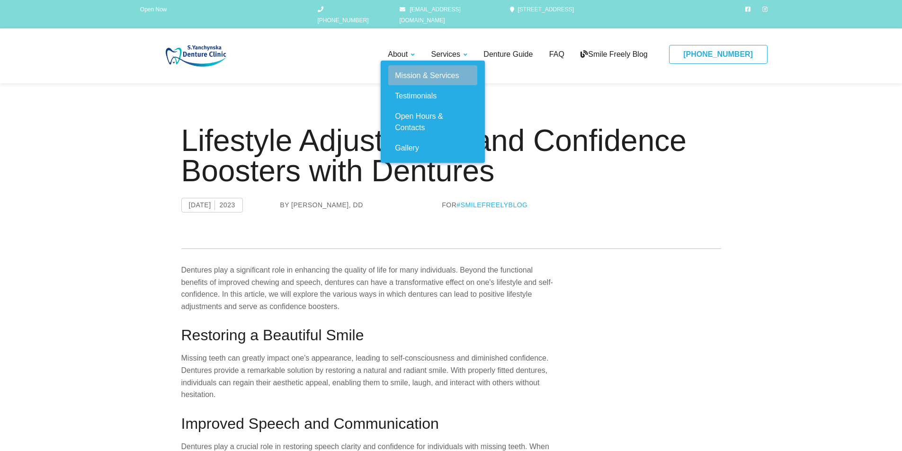 The width and height of the screenshot is (902, 451). Describe the element at coordinates (433, 122) in the screenshot. I see `a: Open Hours & Contacts` at that location.